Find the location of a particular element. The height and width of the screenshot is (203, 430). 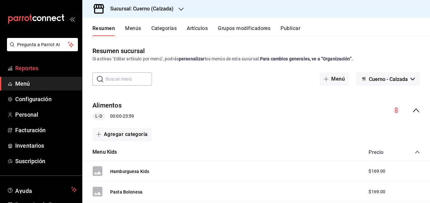

span: Configuración is located at coordinates (46, 99).